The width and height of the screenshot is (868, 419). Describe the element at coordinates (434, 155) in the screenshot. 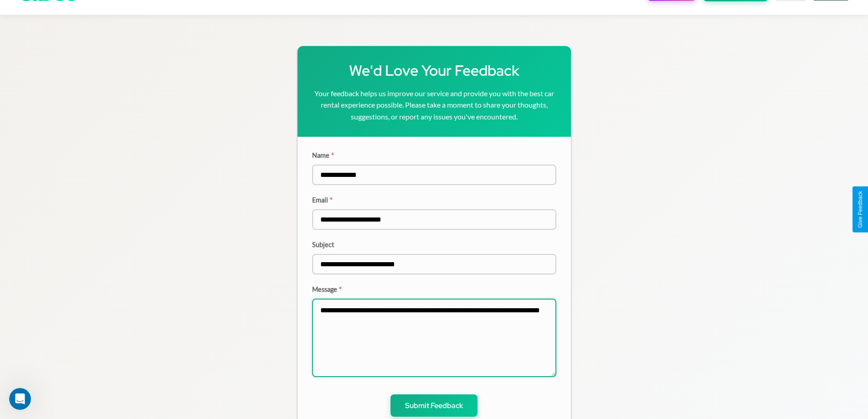

I see `label: Name` at that location.